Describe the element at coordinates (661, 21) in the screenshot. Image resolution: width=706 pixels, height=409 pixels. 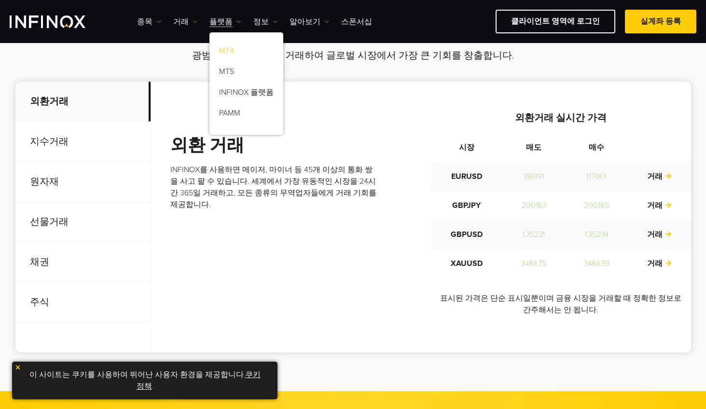
I see `a: 실계좌 등록` at that location.